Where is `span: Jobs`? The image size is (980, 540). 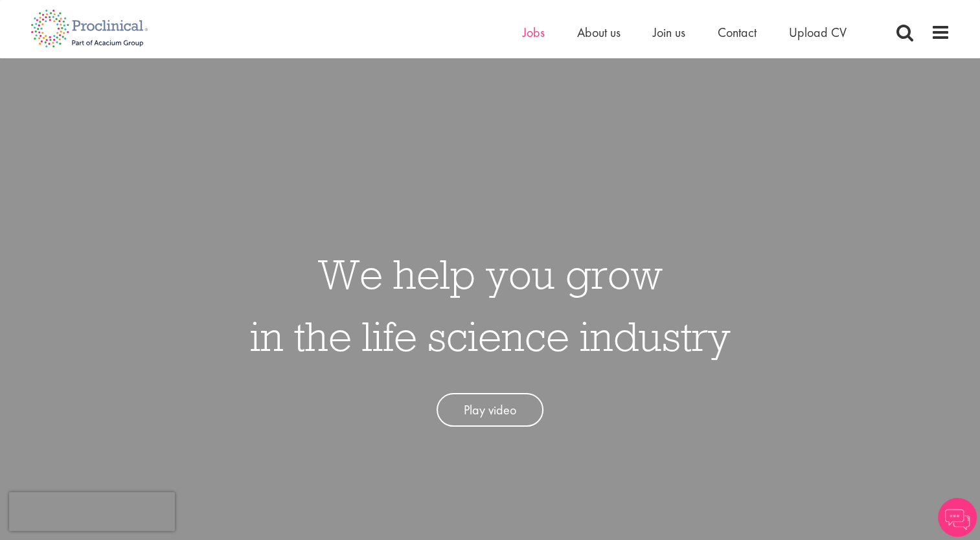 span: Jobs is located at coordinates (534, 32).